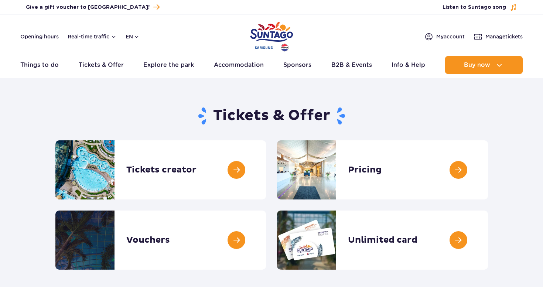  Describe the element at coordinates (239, 65) in the screenshot. I see `a: Accommodation` at that location.